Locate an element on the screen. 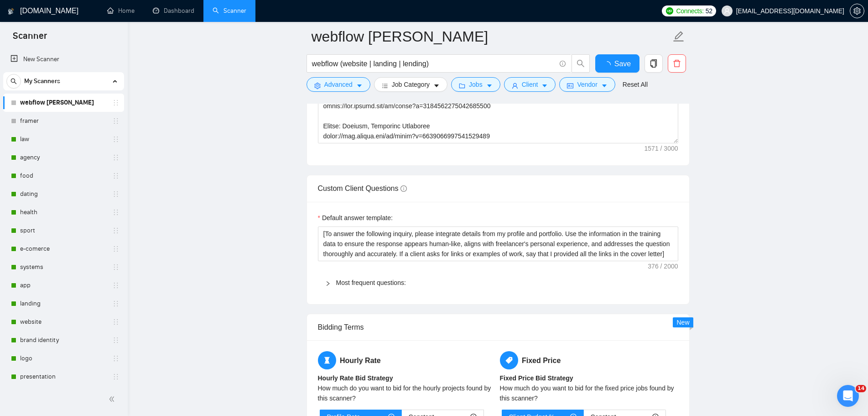 Image resolution: width=868 pixels, height=416 pixels. a: logo is located at coordinates (64, 358).